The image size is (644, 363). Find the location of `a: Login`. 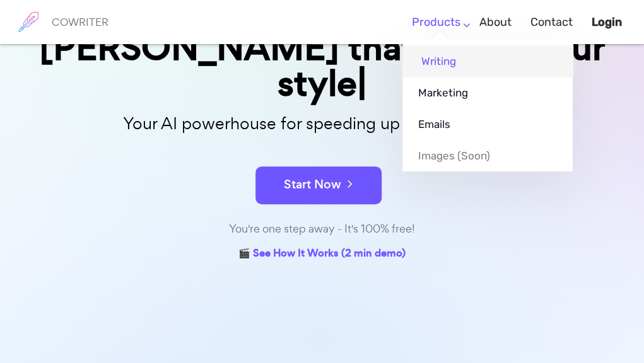

a: Login is located at coordinates (607, 22).